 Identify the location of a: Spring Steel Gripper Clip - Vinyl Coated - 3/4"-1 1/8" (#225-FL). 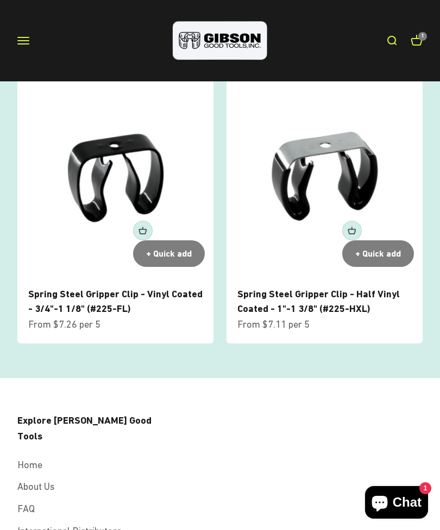
(115, 301).